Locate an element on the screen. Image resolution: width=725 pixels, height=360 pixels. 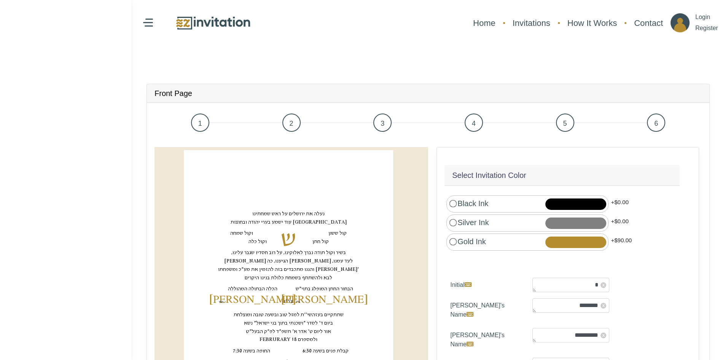
img: ico_account.png is located at coordinates (680, 23).